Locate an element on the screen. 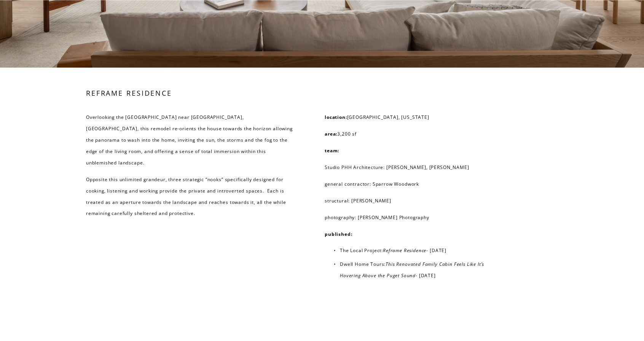 This screenshot has height=341, width=644. p: Opposite this unlimited grandeur, three strategic “nooks” specifically designed for cooking, list... is located at coordinates (189, 197).